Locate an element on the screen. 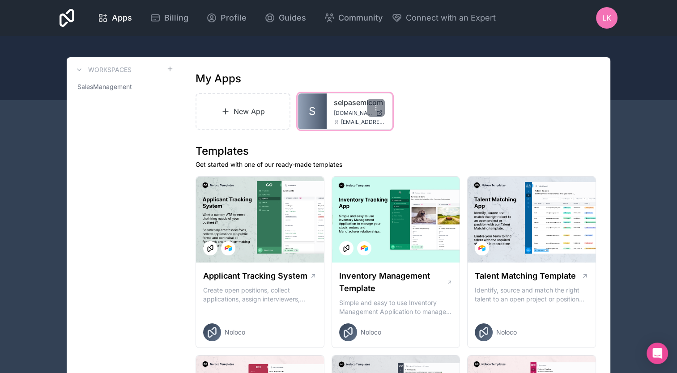  p: Get started with one of our ready-made templates is located at coordinates (395, 165).